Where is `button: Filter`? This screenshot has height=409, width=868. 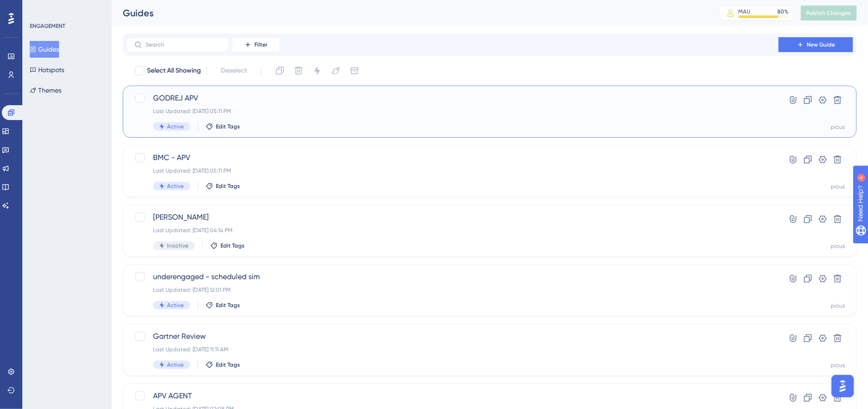 button: Filter is located at coordinates (256, 45).